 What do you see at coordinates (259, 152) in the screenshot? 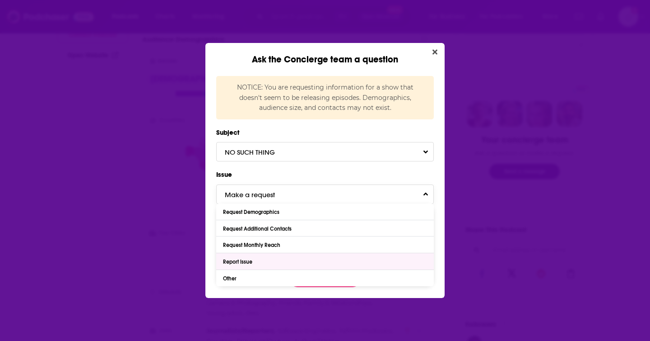
I see `span: NO SUCH THING` at bounding box center [259, 152].